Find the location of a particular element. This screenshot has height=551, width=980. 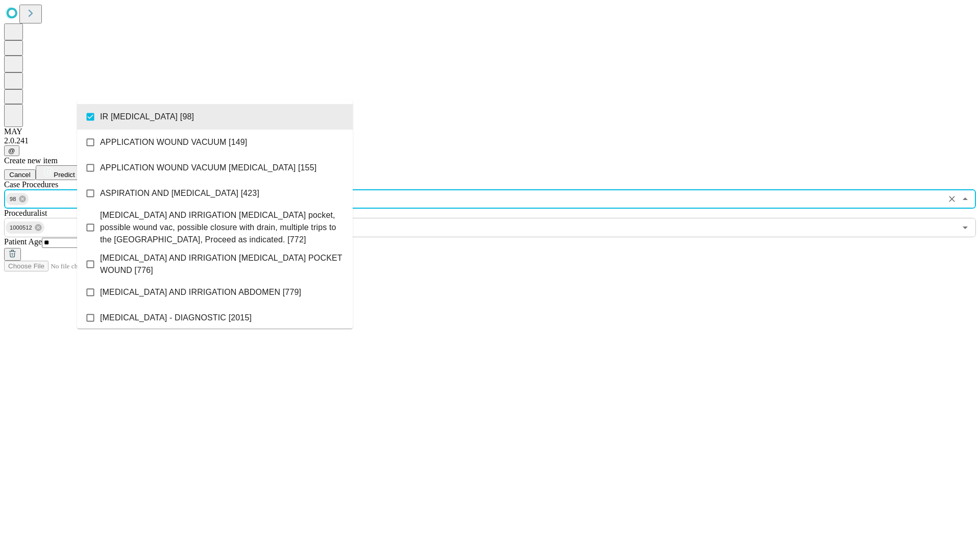

div: 2.0.241 is located at coordinates (490, 141).